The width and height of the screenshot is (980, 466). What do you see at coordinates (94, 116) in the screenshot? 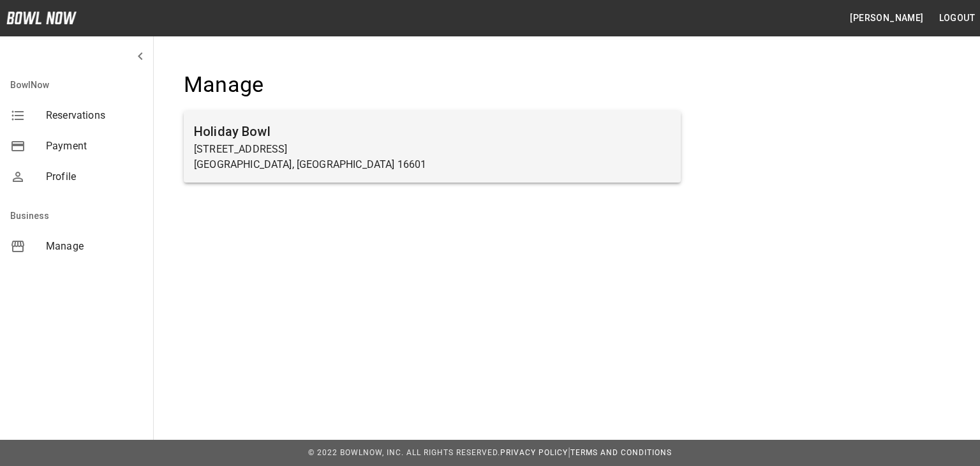
I see `span: Reservations` at bounding box center [94, 116].